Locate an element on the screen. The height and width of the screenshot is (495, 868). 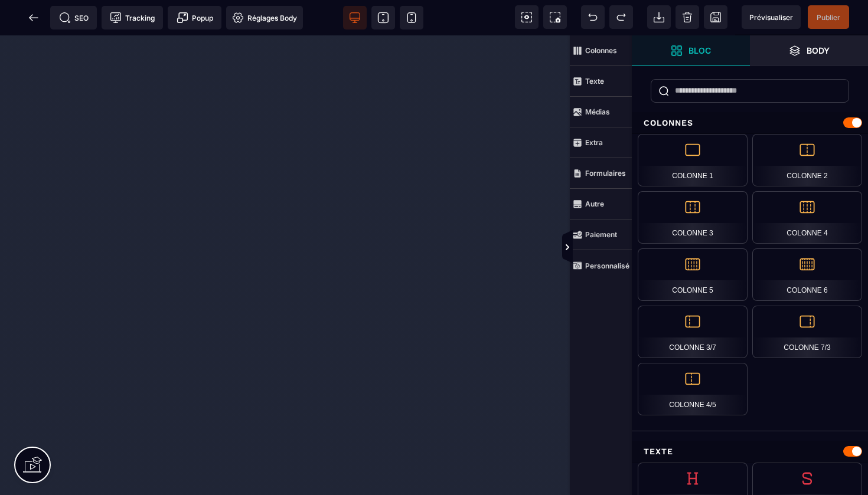
span: Code de suivi is located at coordinates (132, 18).